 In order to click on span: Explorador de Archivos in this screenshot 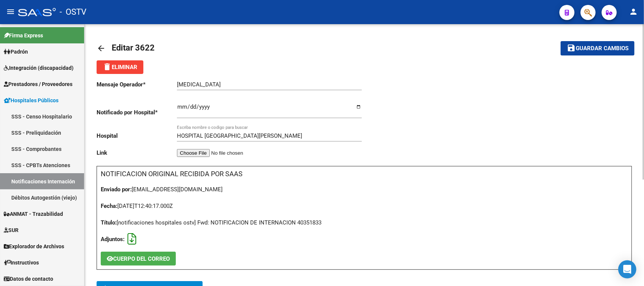, I will do `click(34, 246)`.